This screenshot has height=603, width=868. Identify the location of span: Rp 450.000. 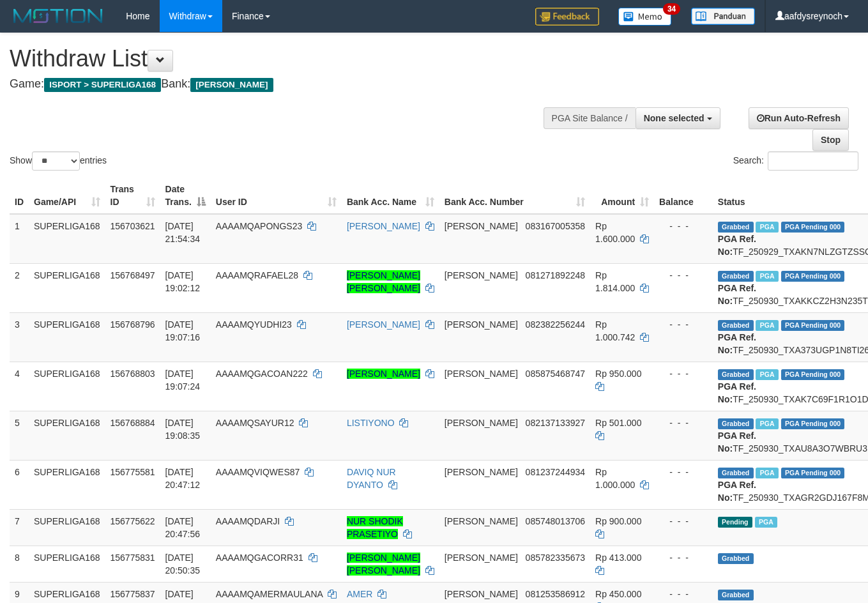
(618, 594).